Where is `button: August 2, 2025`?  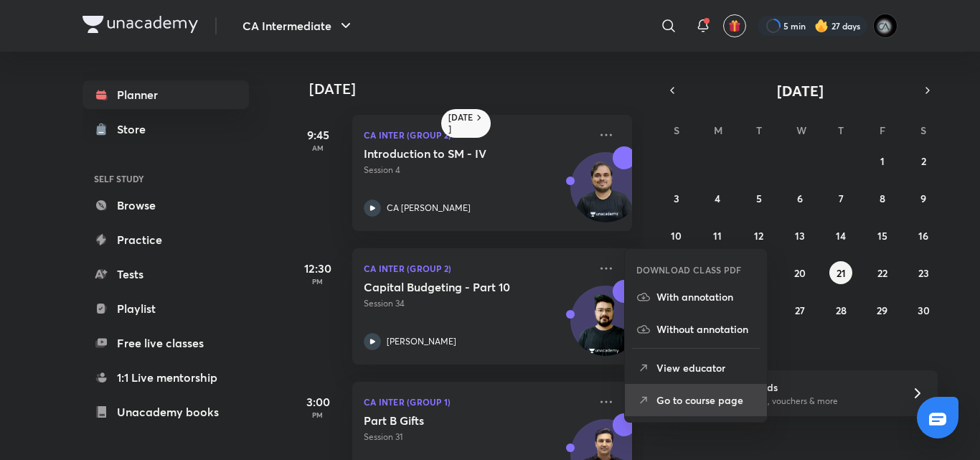 button: August 2, 2025 is located at coordinates (924, 161).